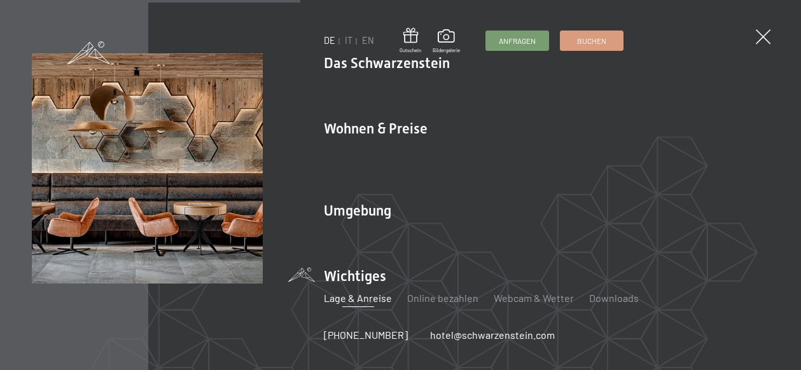  I want to click on a: DE, so click(329, 40).